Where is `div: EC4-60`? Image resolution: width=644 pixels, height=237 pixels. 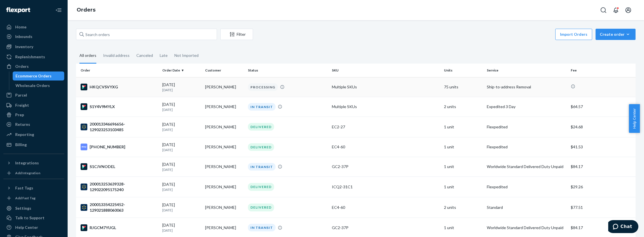
div: EC4-60 is located at coordinates (386, 207).